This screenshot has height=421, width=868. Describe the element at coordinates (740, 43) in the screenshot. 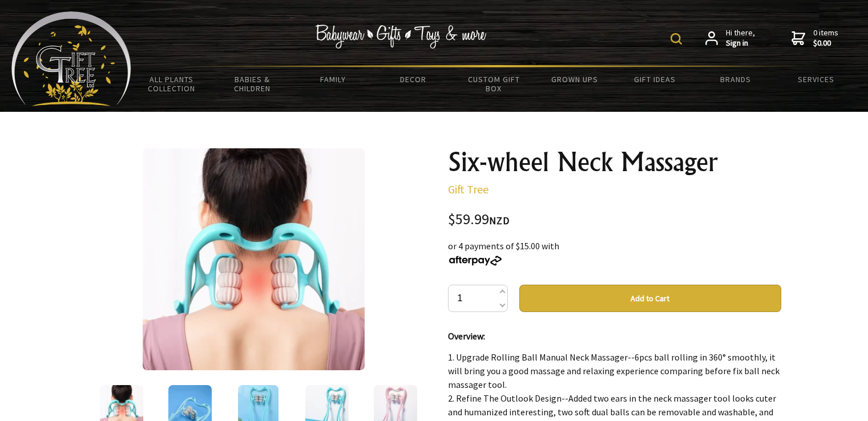

I see `strong: Sign in` at that location.